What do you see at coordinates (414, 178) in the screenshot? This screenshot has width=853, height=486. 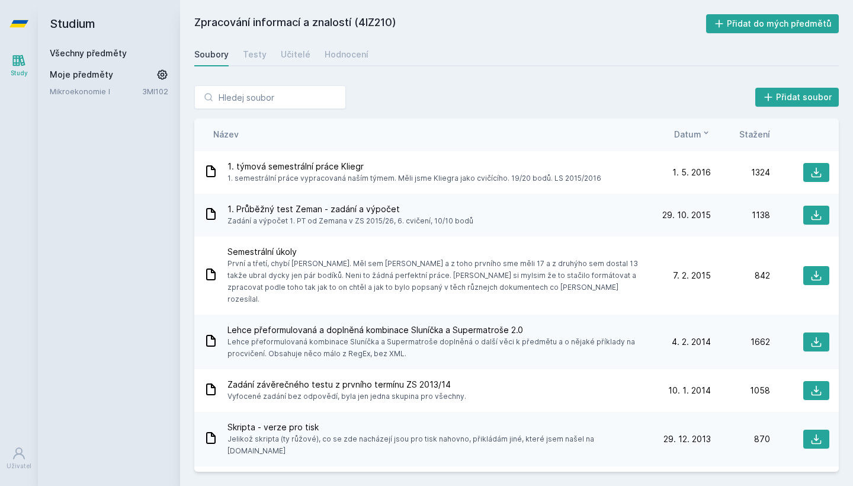 I see `span: 1. semestrální práce vypracovaná naším týmem. Měli jsme Kliegra jako cvičícího. 19/20 bodů. LS 20...` at bounding box center [414, 178].